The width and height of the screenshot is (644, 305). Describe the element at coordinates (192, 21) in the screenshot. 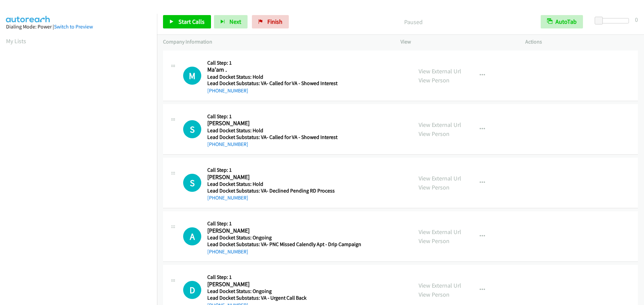

I see `span: Start Calls` at that location.